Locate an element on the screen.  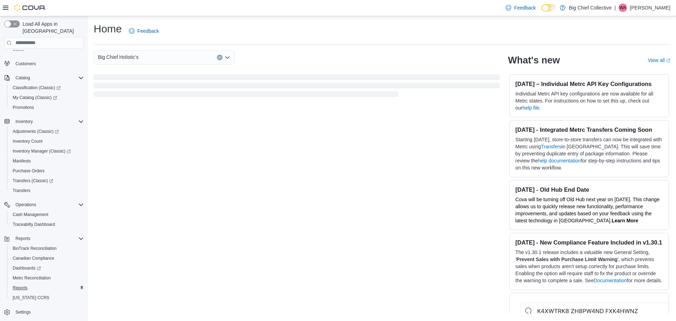
a: Settings is located at coordinates (23, 312).